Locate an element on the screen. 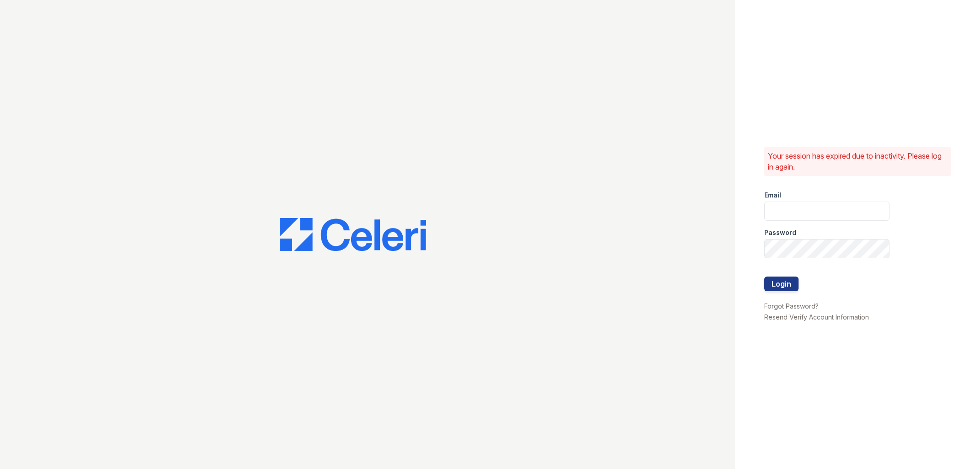 This screenshot has height=469, width=980. p: Your session has expired due to inactivity. Please log in again. is located at coordinates (858, 161).